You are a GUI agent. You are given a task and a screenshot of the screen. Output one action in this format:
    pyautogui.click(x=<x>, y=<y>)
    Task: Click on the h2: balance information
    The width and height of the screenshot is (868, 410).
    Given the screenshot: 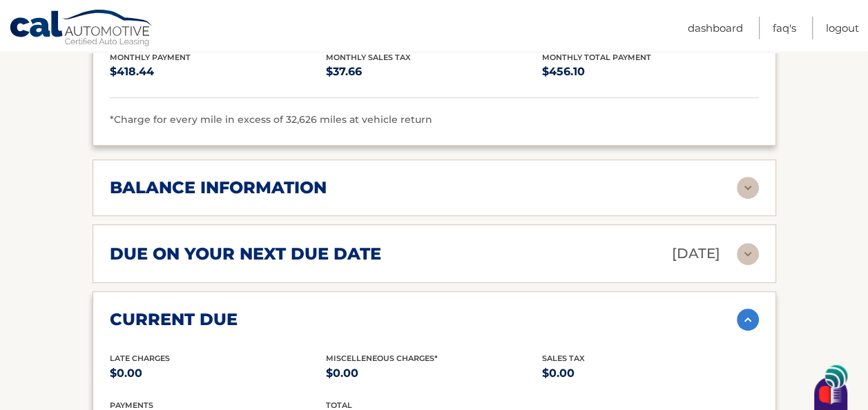 What is the action you would take?
    pyautogui.click(x=218, y=188)
    